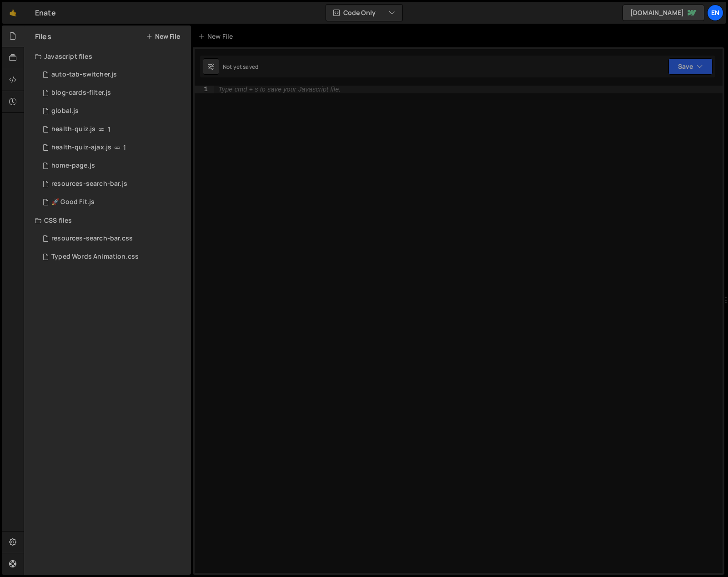  I want to click on div: 4451/18629.js, so click(113, 111).